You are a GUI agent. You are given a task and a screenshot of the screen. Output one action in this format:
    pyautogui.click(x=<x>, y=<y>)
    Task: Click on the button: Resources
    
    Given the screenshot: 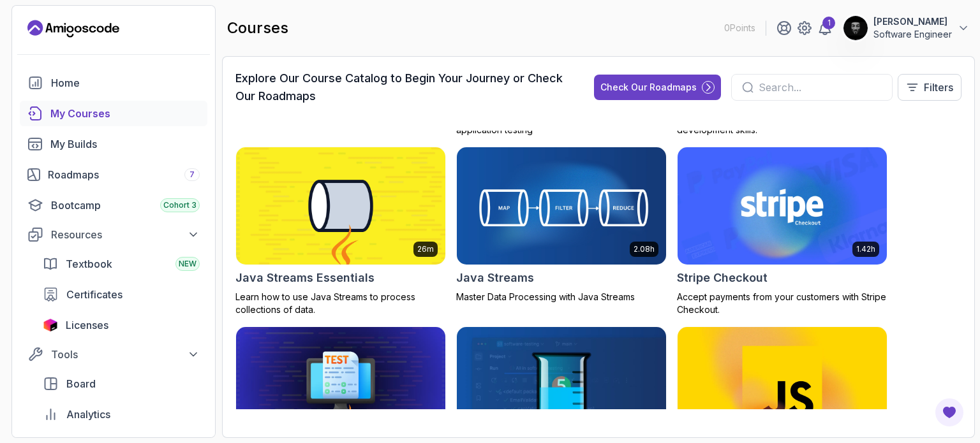 What is the action you would take?
    pyautogui.click(x=114, y=235)
    